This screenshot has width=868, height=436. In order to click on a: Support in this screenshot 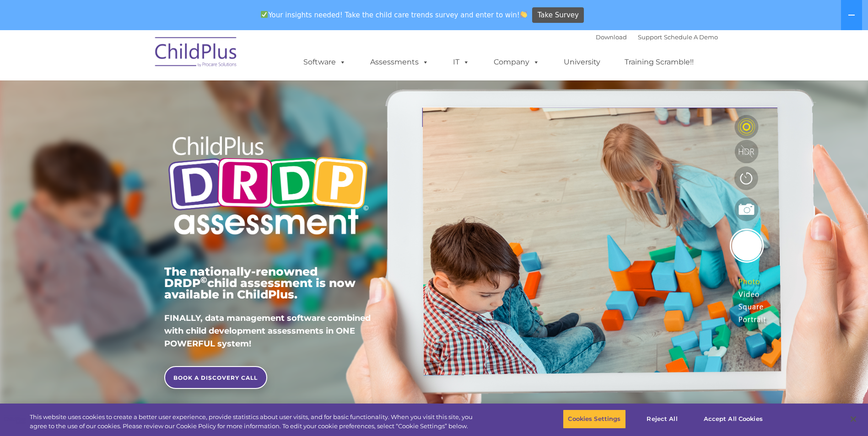, I will do `click(649, 37)`.